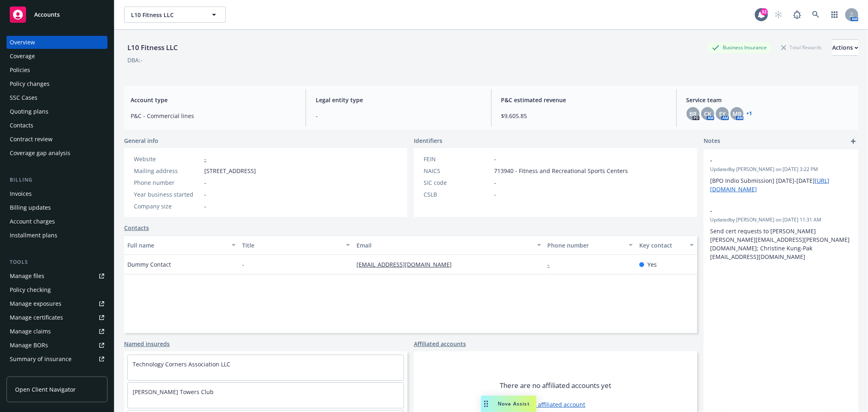  I want to click on button: Phone number, so click(590, 245).